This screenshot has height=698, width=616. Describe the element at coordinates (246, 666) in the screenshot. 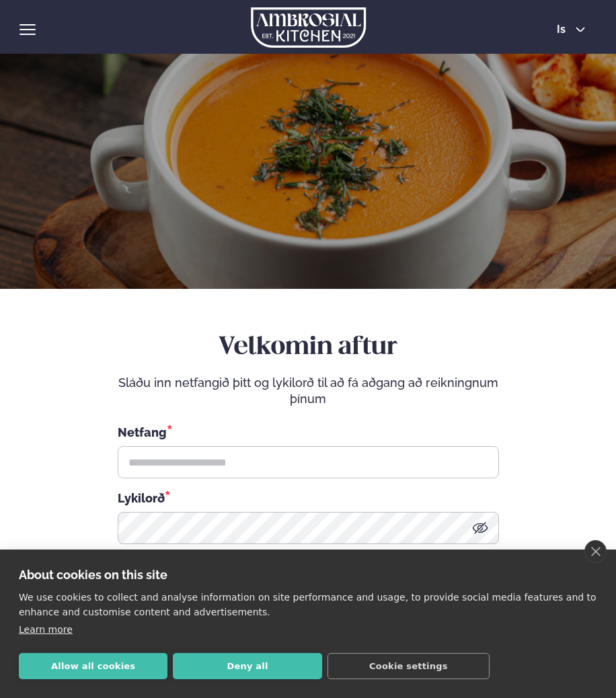

I see `button: Deny all` at that location.